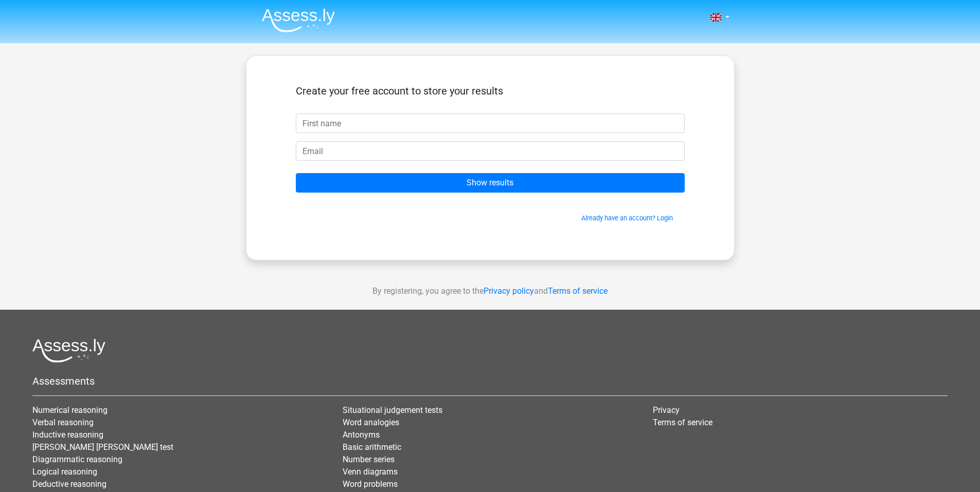 This screenshot has width=980, height=492. What do you see at coordinates (70, 484) in the screenshot?
I see `a: Deductive reasoning` at bounding box center [70, 484].